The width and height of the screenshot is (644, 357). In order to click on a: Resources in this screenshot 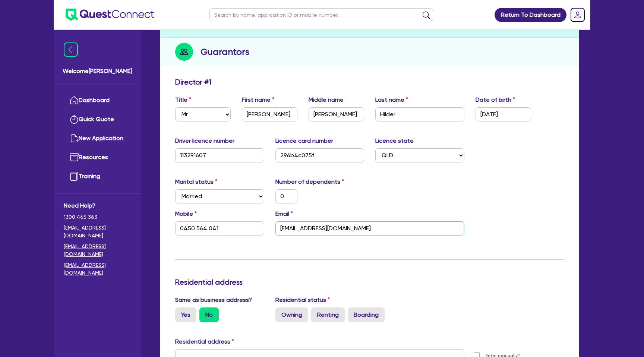, I will do `click(97, 158)`.